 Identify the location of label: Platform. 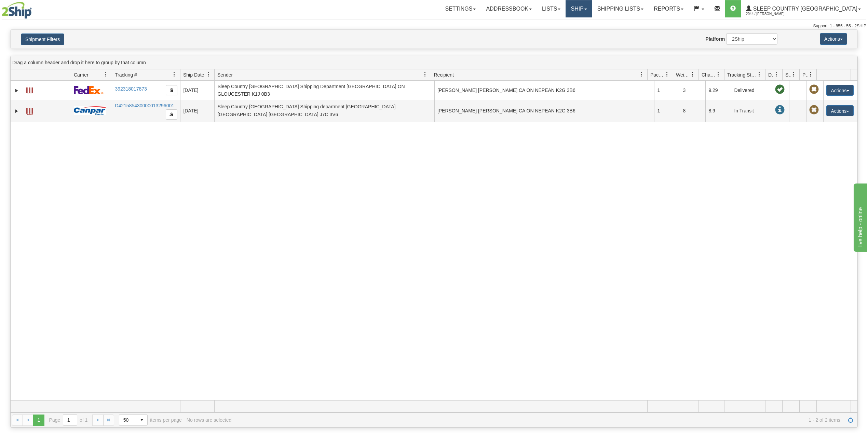
(715, 39).